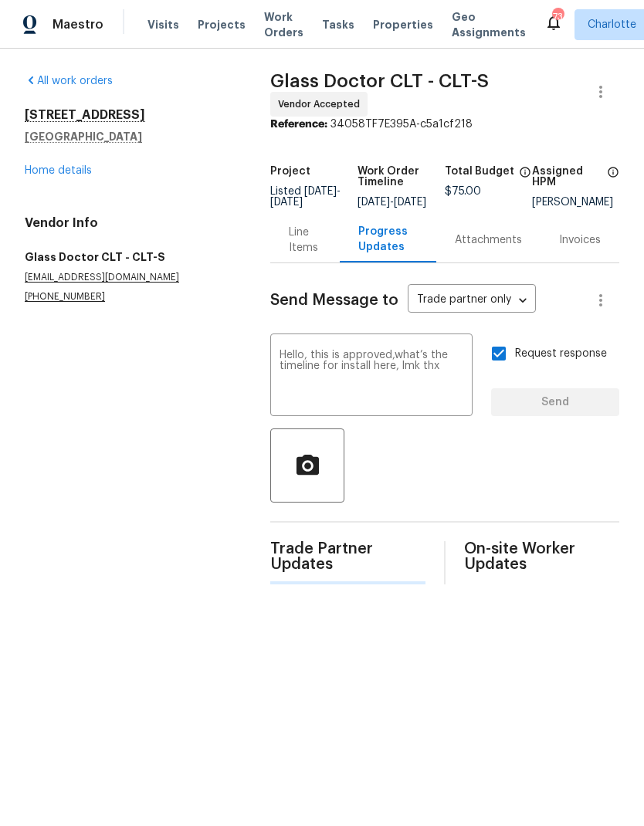  What do you see at coordinates (222, 25) in the screenshot?
I see `span: Projects` at bounding box center [222, 25].